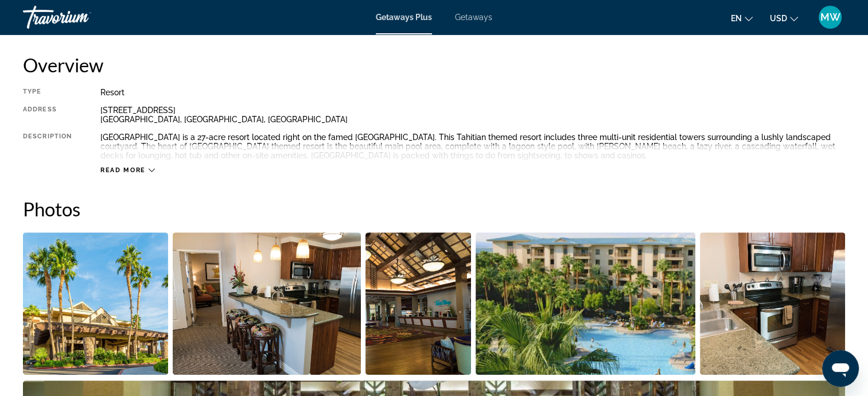 The height and width of the screenshot is (396, 868). Describe the element at coordinates (473, 92) in the screenshot. I see `div: Resort` at that location.